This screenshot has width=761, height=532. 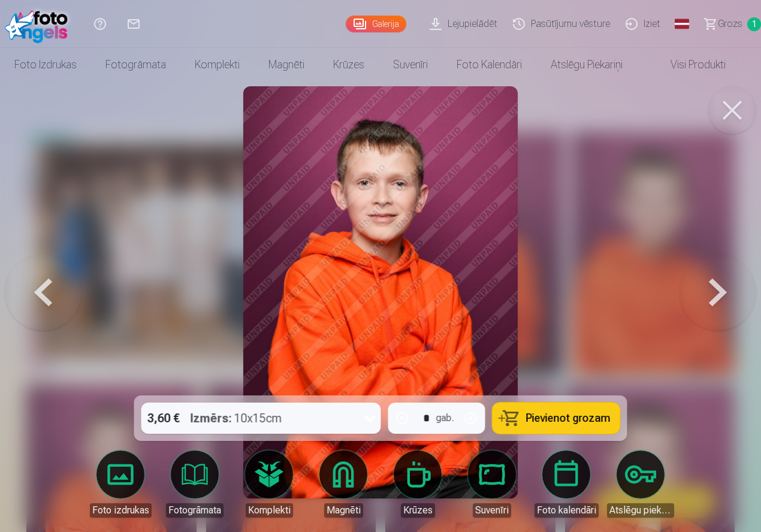 What do you see at coordinates (445, 418) in the screenshot?
I see `div: gab.` at bounding box center [445, 418].